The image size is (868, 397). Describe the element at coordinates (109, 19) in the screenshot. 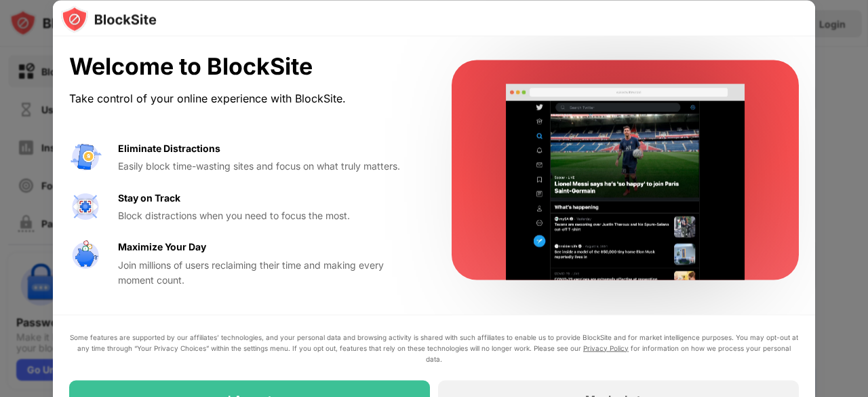

I see `img: logo-blocksite.svg` at that location.